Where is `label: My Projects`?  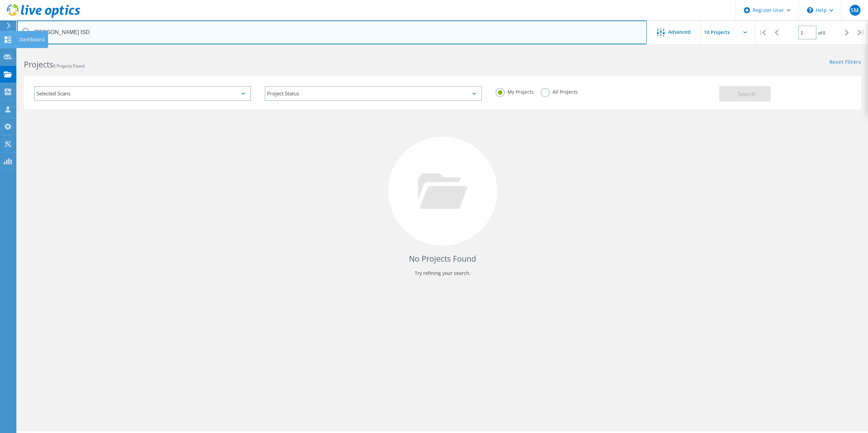
label: My Projects is located at coordinates (515, 91).